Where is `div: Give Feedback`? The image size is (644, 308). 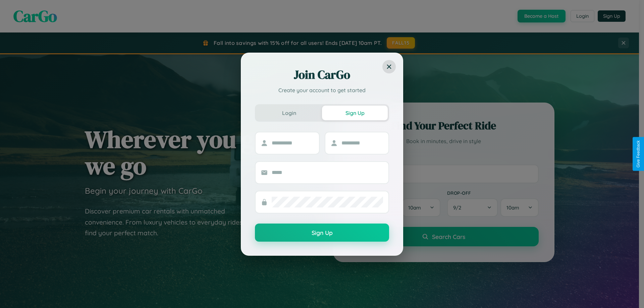 div: Give Feedback is located at coordinates (638, 154).